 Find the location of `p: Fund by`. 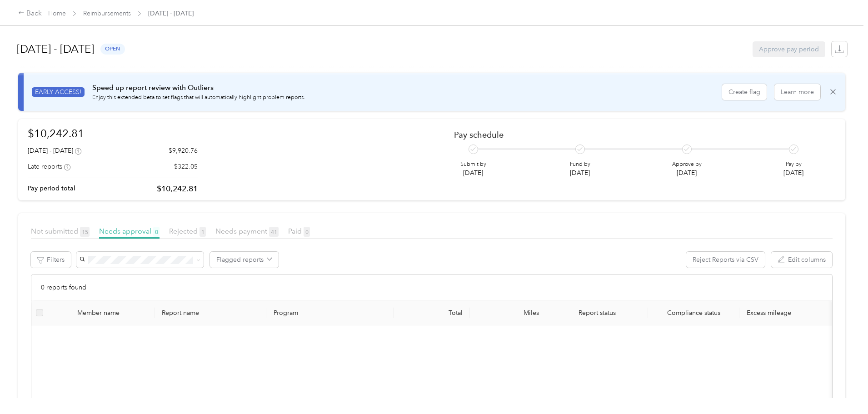

p: Fund by is located at coordinates (580, 164).